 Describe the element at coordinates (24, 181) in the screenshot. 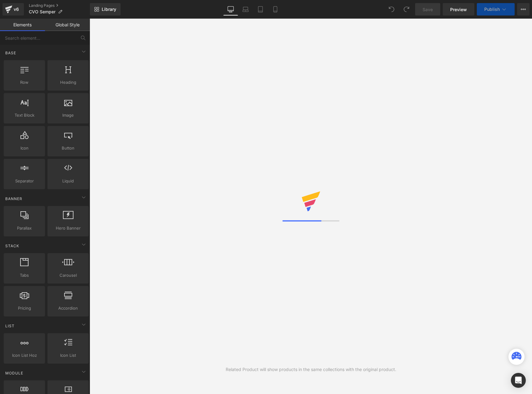

I see `span: Separator` at that location.